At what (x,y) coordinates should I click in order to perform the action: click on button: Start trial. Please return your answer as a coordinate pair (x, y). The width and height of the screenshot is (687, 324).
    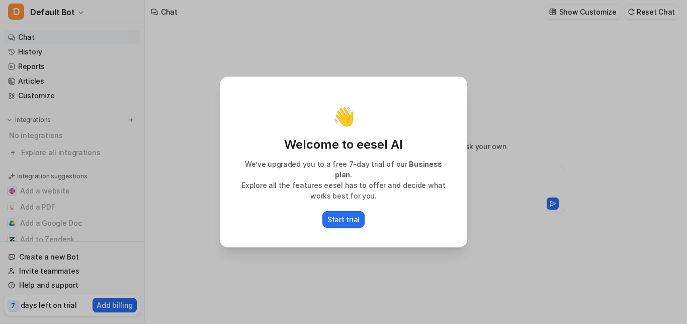
    Looking at the image, I should click on (344, 219).